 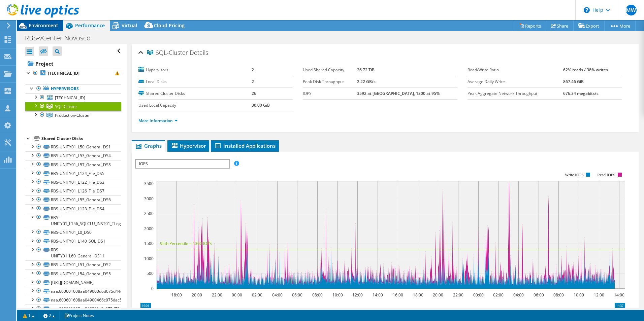 What do you see at coordinates (150, 273) in the screenshot?
I see `text: 500` at bounding box center [150, 273].